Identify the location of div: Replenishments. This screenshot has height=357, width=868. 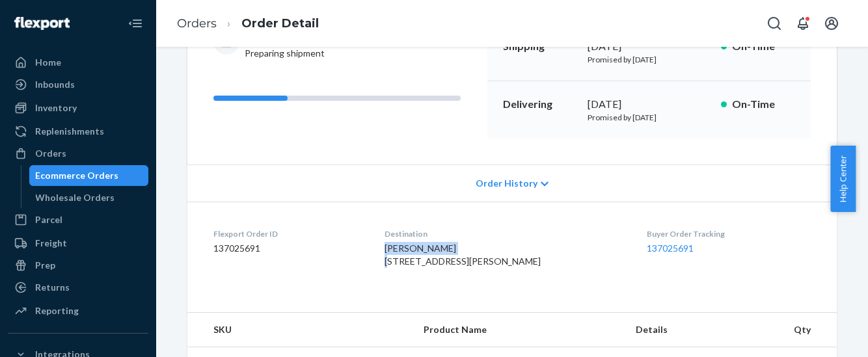
(69, 131).